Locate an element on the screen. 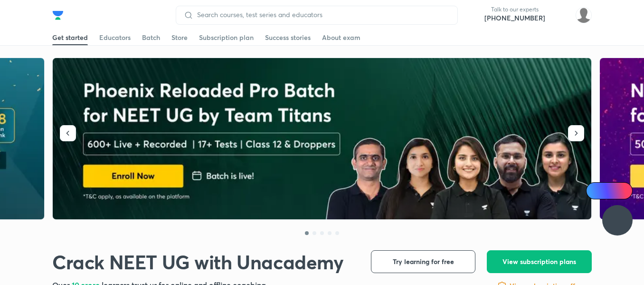 The height and width of the screenshot is (285, 644). img: Company Logo is located at coordinates (58, 15).